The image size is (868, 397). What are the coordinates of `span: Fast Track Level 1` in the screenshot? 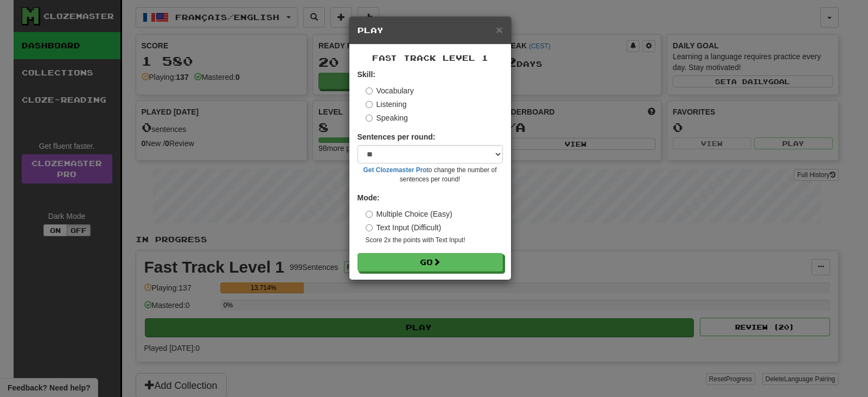 It's located at (430, 57).